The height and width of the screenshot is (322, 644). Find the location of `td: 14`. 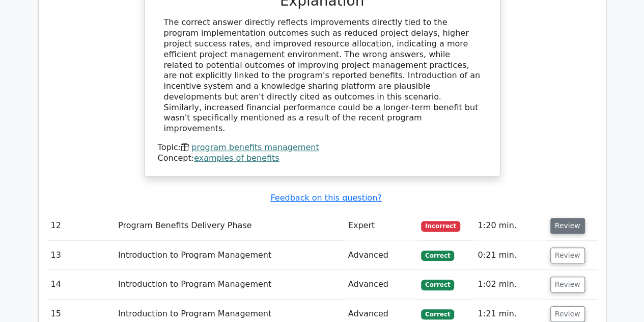

td: 14 is located at coordinates (80, 284).